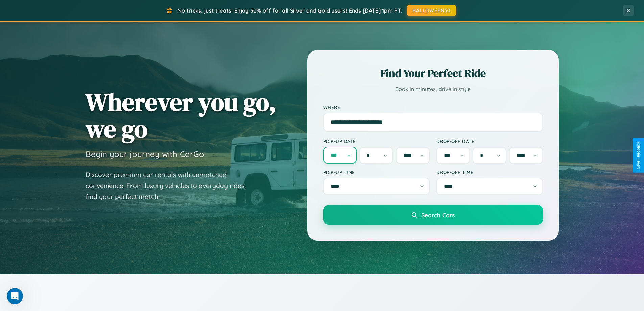 The width and height of the screenshot is (644, 311). Describe the element at coordinates (431, 11) in the screenshot. I see `button: HALLOWEEN30` at that location.